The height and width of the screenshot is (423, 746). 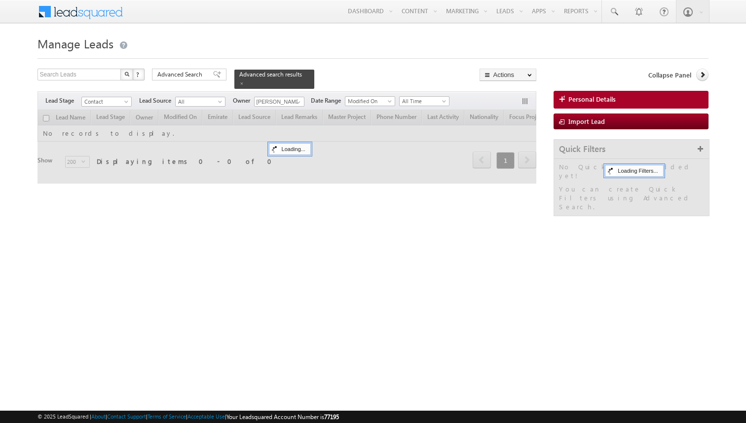 I want to click on span: 77195, so click(x=331, y=416).